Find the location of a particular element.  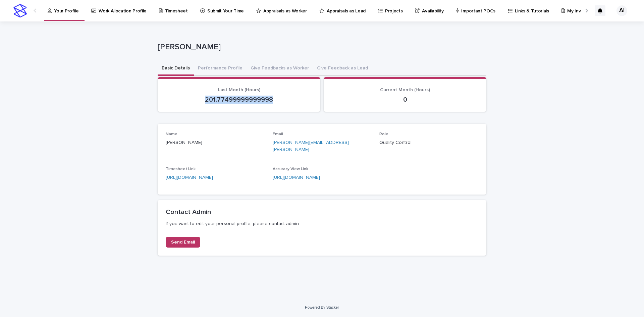

img: stacker-logo-s-only.png is located at coordinates (20, 11).